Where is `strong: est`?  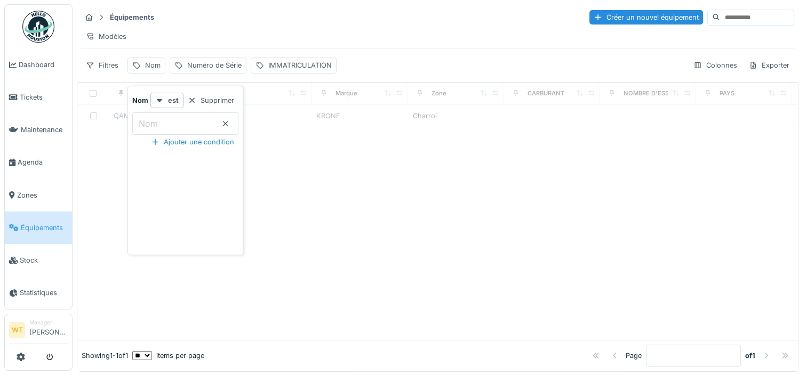 strong: est is located at coordinates (173, 100).